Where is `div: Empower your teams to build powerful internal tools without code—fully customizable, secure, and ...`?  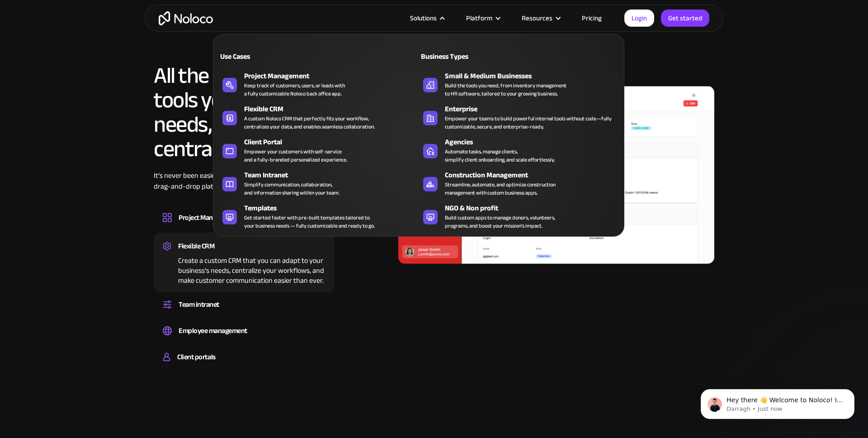
div: Empower your teams to build powerful internal tools without code—fully customizable, secure, and ... is located at coordinates (530, 122).